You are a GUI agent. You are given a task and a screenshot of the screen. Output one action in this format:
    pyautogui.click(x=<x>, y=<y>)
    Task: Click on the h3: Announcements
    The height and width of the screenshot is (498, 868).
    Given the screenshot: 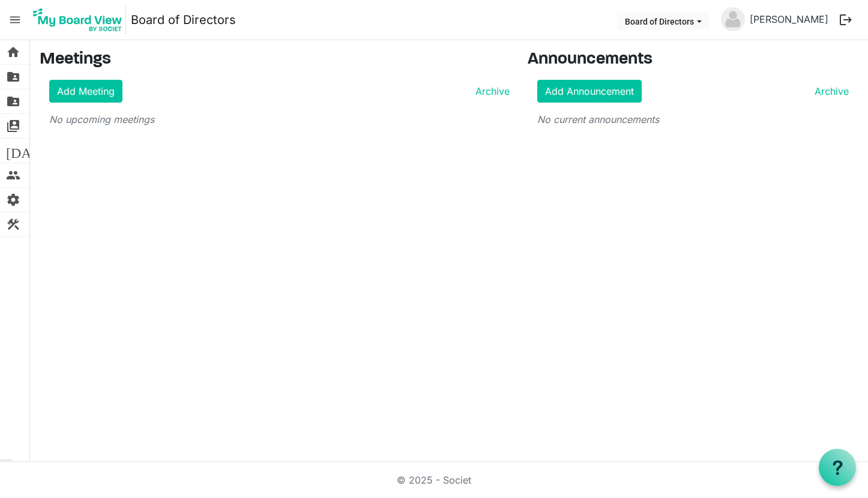 What is the action you would take?
    pyautogui.click(x=692, y=60)
    